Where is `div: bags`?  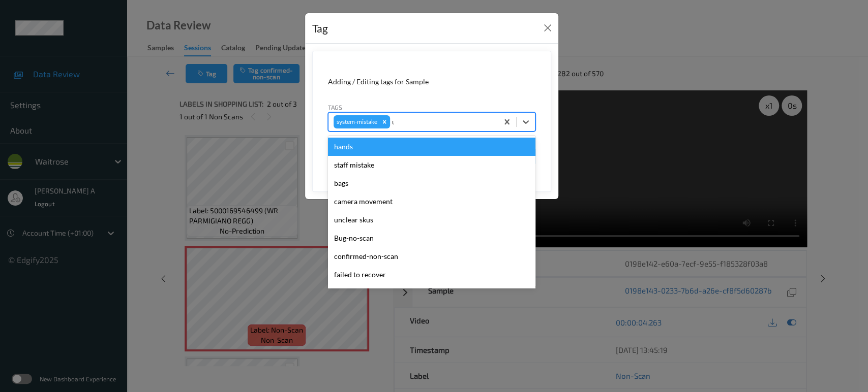
div: bags is located at coordinates (431, 183).